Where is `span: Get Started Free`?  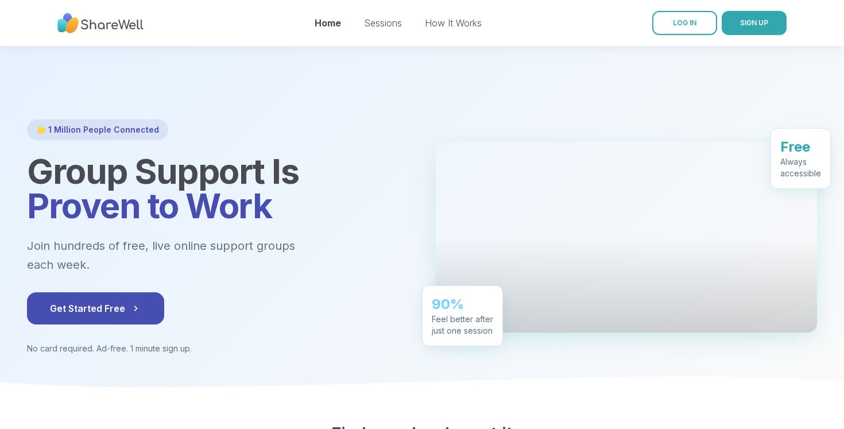 span: Get Started Free is located at coordinates (95, 308).